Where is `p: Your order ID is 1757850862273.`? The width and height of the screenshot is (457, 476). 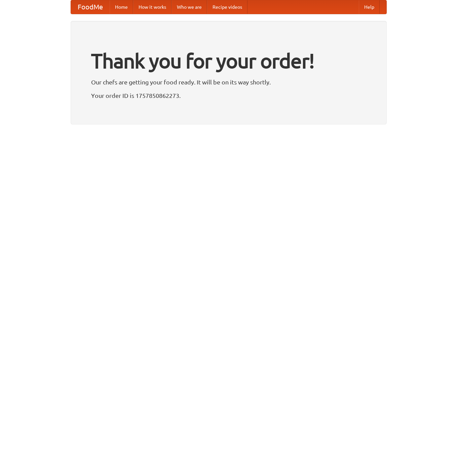
p: Your order ID is 1757850862273. is located at coordinates (228, 96).